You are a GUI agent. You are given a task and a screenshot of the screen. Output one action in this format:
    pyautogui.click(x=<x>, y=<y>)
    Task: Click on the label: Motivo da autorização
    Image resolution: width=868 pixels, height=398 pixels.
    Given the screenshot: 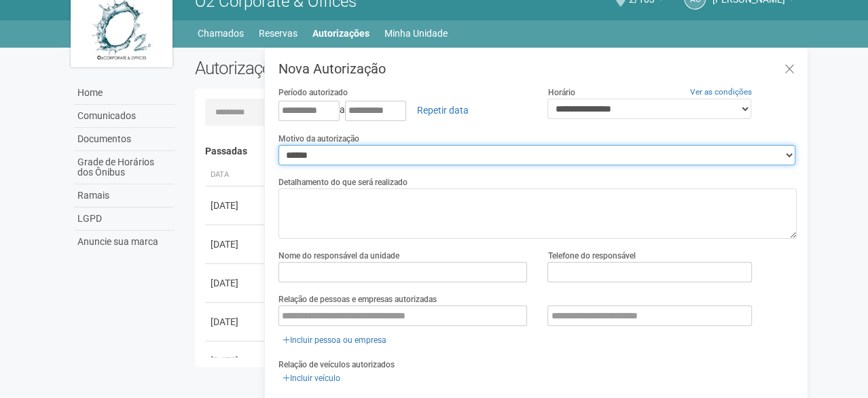 What is the action you would take?
    pyautogui.click(x=319, y=138)
    